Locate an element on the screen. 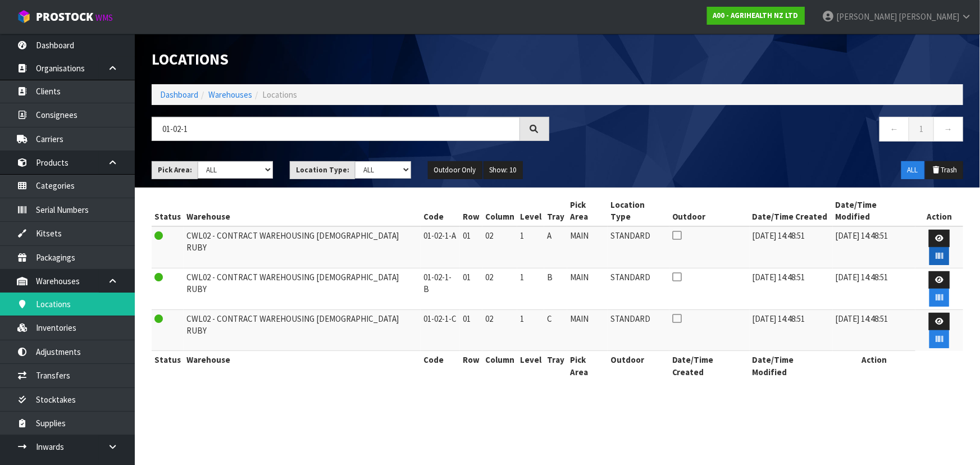 Image resolution: width=980 pixels, height=465 pixels. button: Show: 10 is located at coordinates (504, 170).